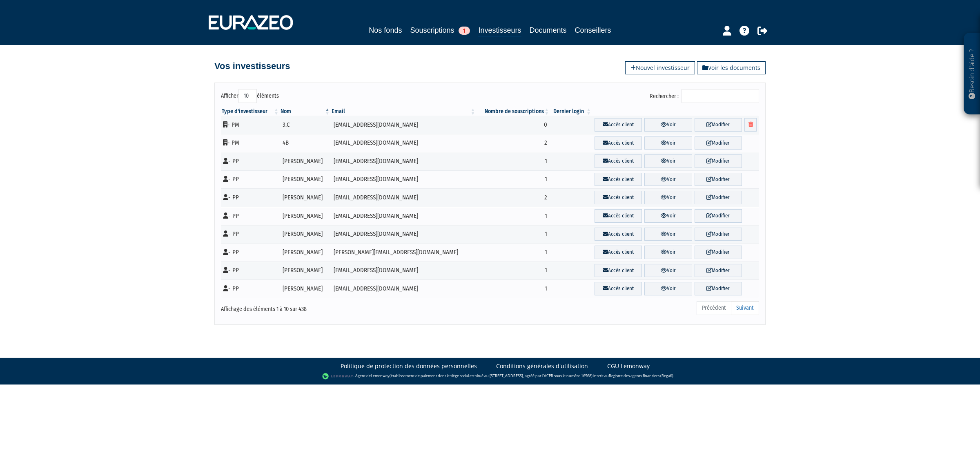  Describe the element at coordinates (751, 125) in the screenshot. I see `a: Supprimer` at that location.